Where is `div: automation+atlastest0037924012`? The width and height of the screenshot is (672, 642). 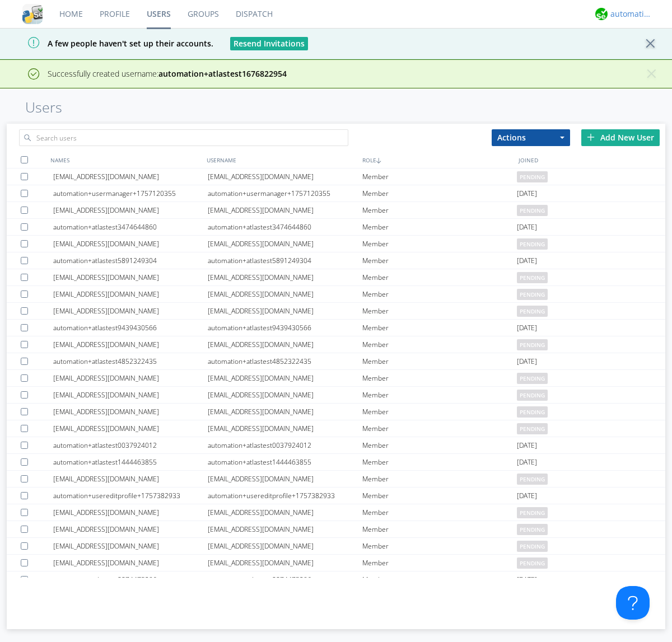
div: automation+atlastest0037924012 is located at coordinates (285, 445).